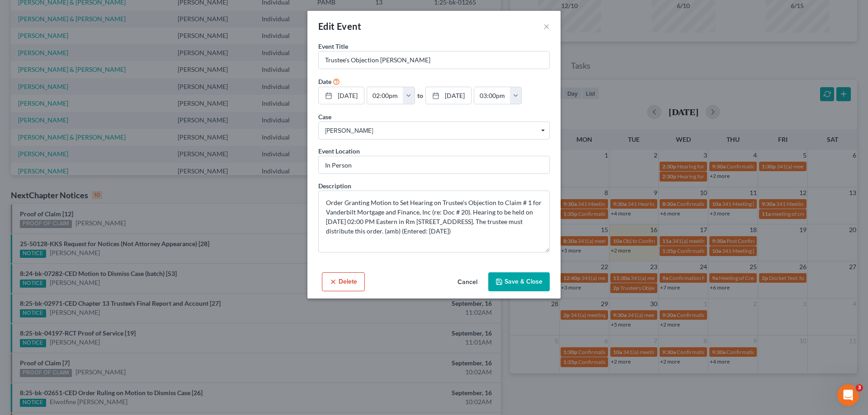  I want to click on label: to, so click(420, 95).